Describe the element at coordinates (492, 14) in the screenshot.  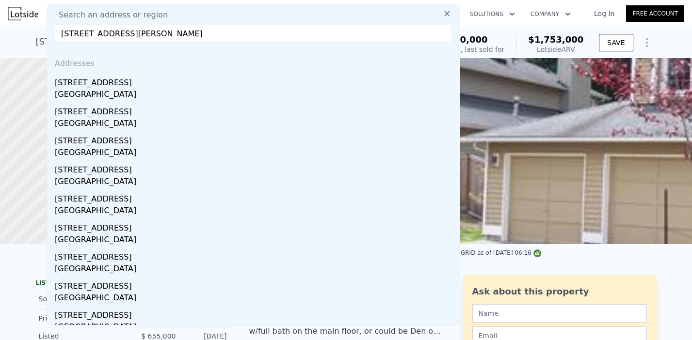
I see `button: Solutions` at that location.